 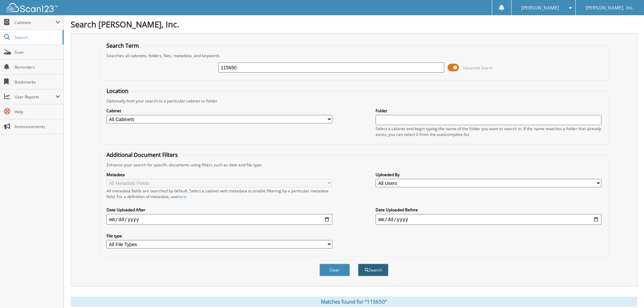 What do you see at coordinates (219, 210) in the screenshot?
I see `label: Date Uploaded After` at bounding box center [219, 210].